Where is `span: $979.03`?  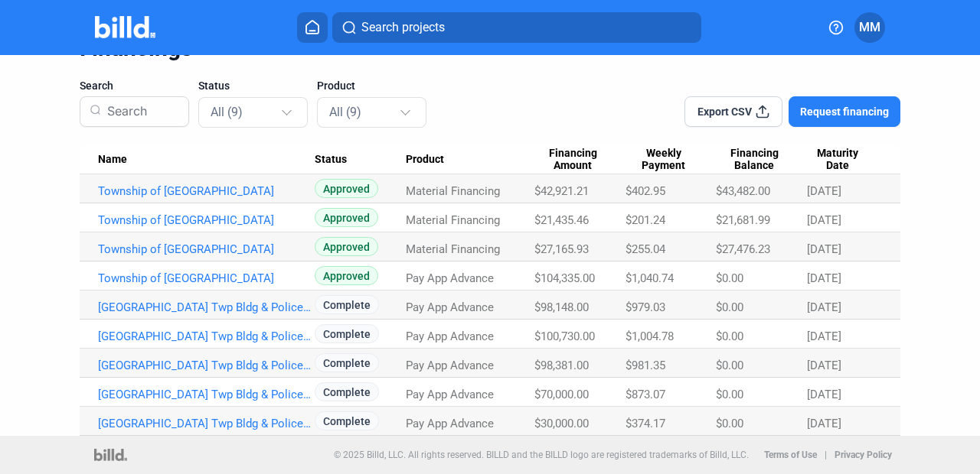 span: $979.03 is located at coordinates (645, 308).